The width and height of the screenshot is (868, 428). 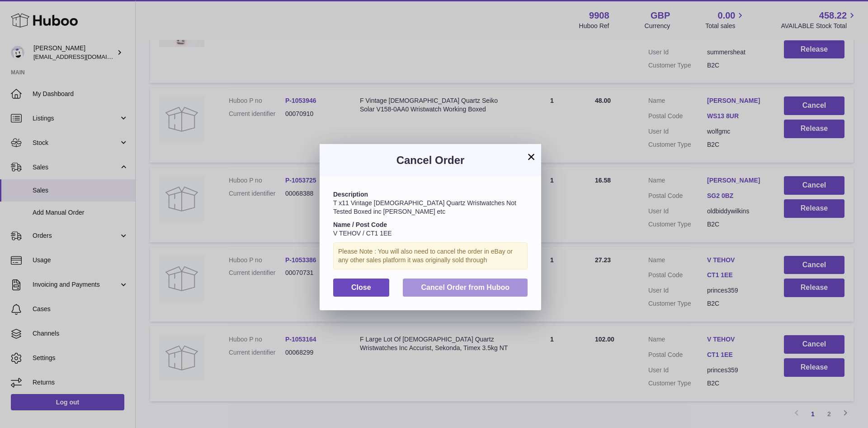 I want to click on span: Close, so click(x=361, y=287).